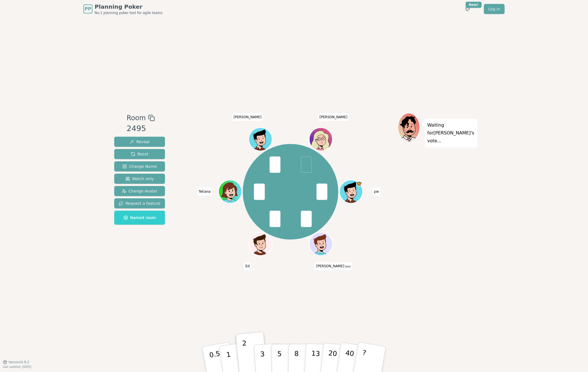 This screenshot has height=372, width=588. What do you see at coordinates (139, 204) in the screenshot?
I see `span: Request a feature` at bounding box center [139, 204].